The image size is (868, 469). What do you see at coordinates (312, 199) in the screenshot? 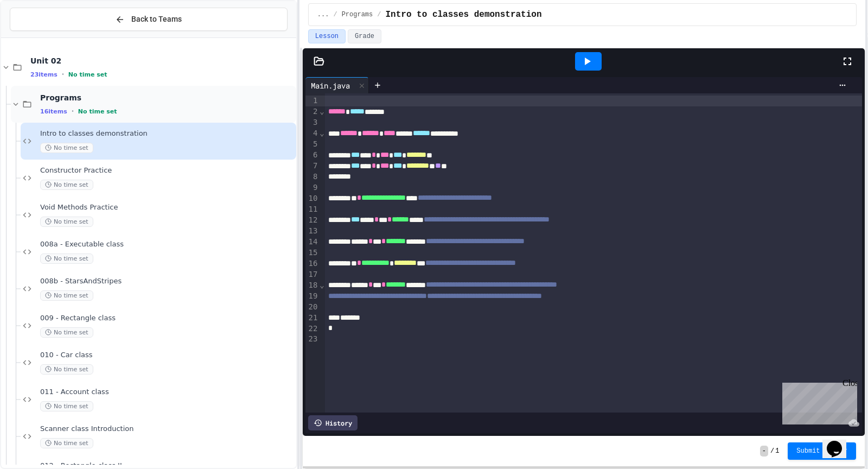
I see `div: 10` at bounding box center [312, 199].